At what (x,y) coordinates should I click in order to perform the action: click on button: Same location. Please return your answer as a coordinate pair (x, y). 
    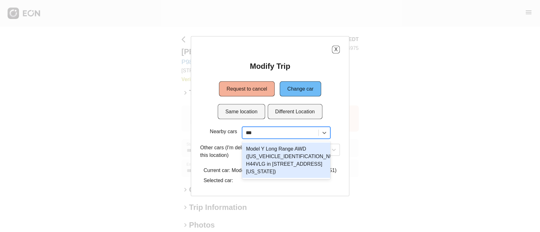
    Looking at the image, I should click on (241, 112).